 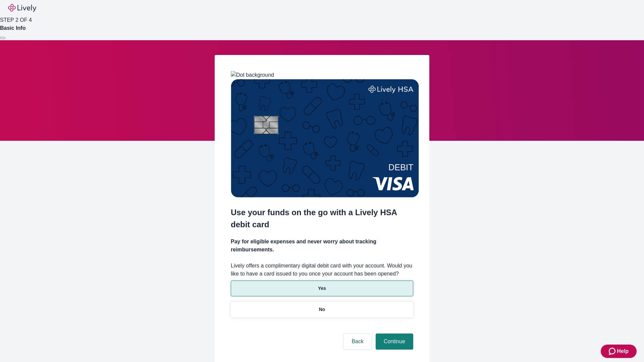 What do you see at coordinates (252, 75) in the screenshot?
I see `img: Dot background` at bounding box center [252, 75].